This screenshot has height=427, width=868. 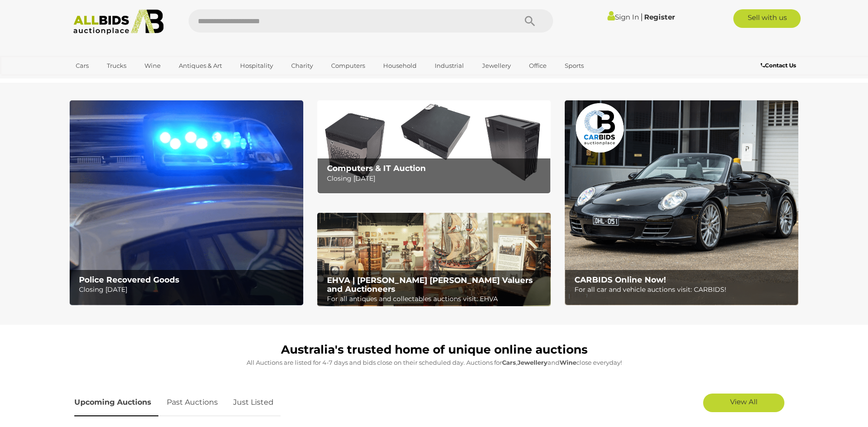 What do you see at coordinates (82, 66) in the screenshot?
I see `a: Cars` at bounding box center [82, 66].